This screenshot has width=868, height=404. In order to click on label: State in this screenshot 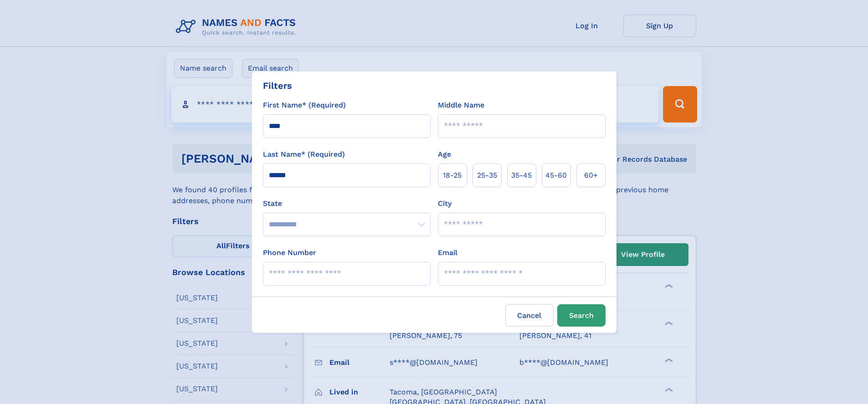, I will do `click(347, 203)`.